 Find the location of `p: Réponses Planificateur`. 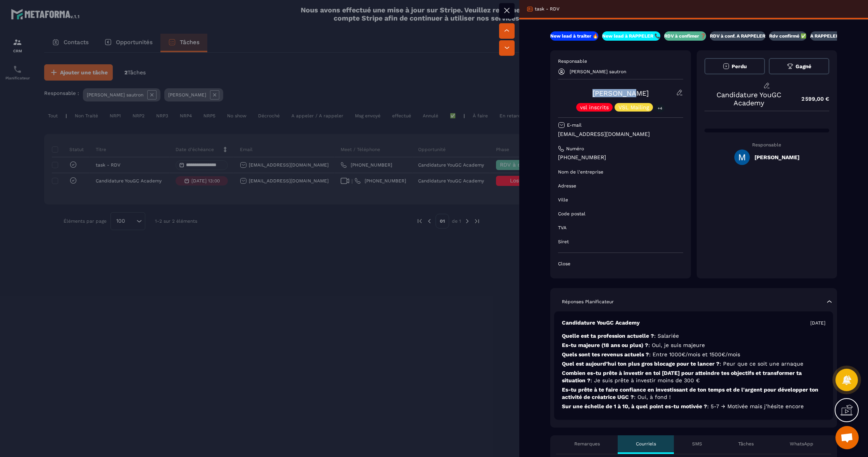

p: Réponses Planificateur is located at coordinates (588, 302).